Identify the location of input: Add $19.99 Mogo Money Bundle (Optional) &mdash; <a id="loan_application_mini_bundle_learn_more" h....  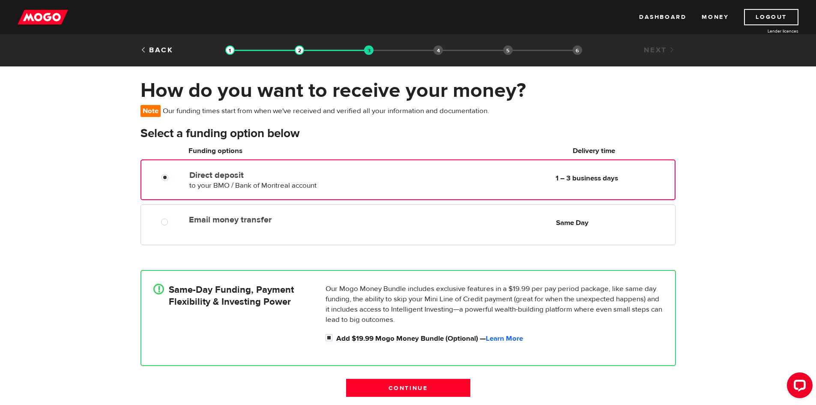
(331, 338).